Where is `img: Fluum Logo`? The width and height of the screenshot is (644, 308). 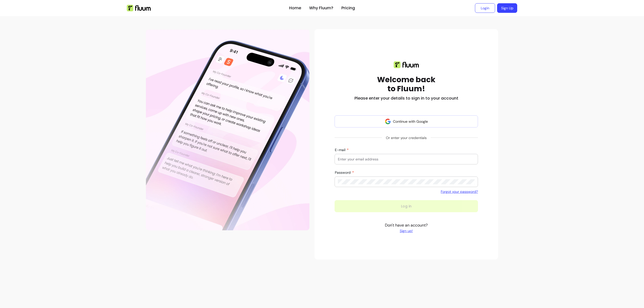
img: Fluum Logo is located at coordinates (138, 8).